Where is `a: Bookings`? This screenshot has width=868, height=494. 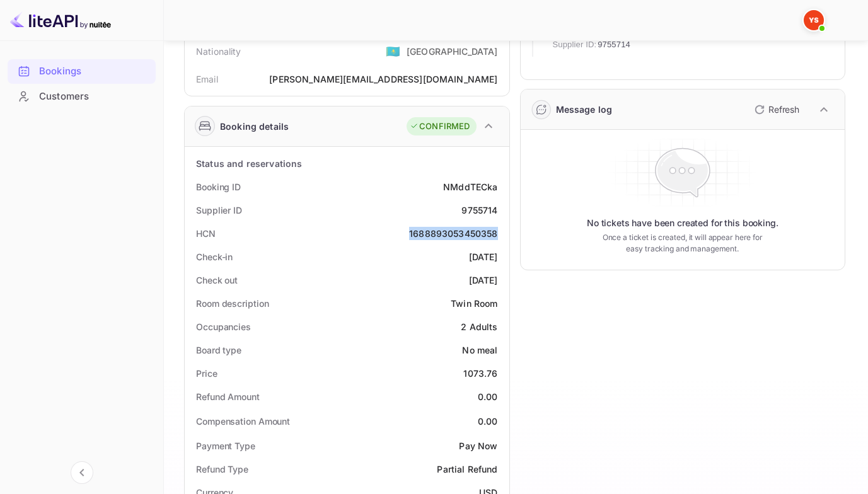
a: Bookings is located at coordinates (81, 71).